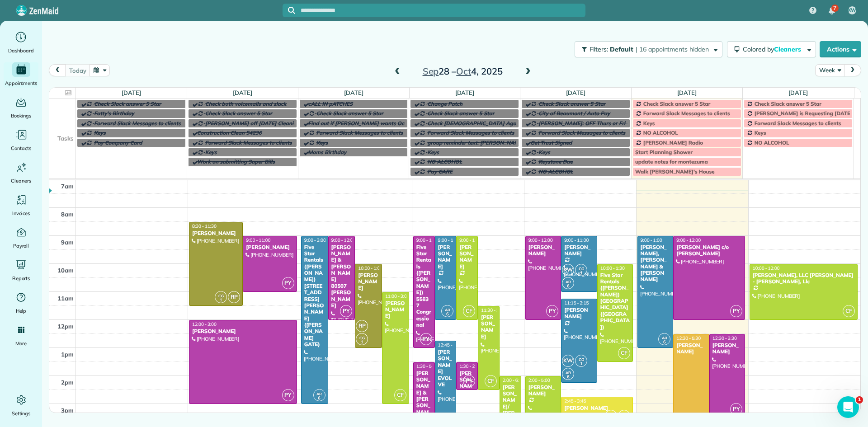  Describe the element at coordinates (21, 406) in the screenshot. I see `a: Settings` at that location.